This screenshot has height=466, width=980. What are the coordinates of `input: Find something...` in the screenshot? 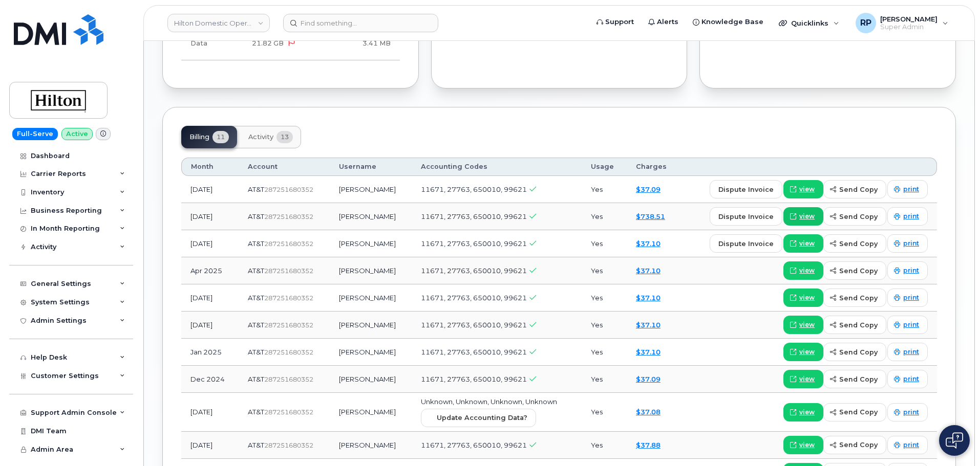 It's located at (361, 23).